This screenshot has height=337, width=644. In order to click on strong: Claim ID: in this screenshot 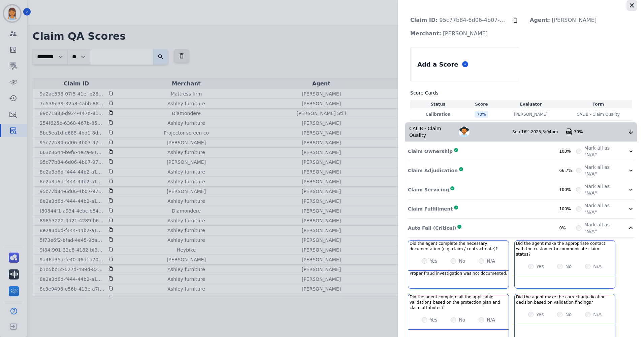, I will do `click(424, 20)`.